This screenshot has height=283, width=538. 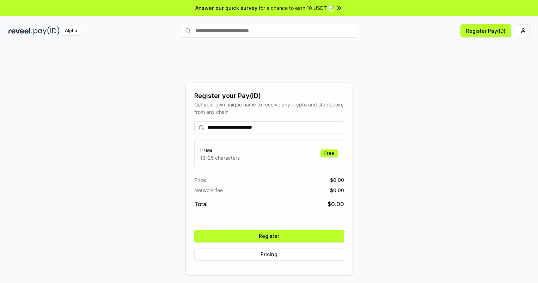 I want to click on button: Register Pay(ID), so click(x=486, y=31).